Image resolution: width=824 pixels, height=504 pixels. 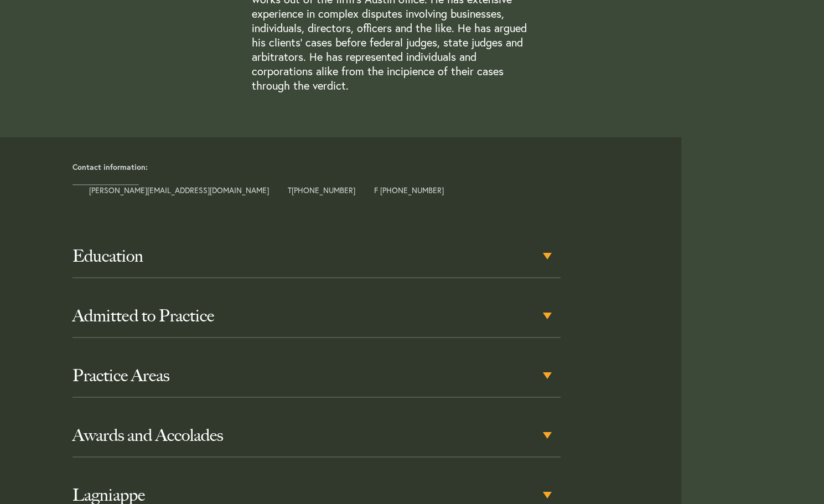 What do you see at coordinates (317, 256) in the screenshot?
I see `h3: Education` at bounding box center [317, 256].